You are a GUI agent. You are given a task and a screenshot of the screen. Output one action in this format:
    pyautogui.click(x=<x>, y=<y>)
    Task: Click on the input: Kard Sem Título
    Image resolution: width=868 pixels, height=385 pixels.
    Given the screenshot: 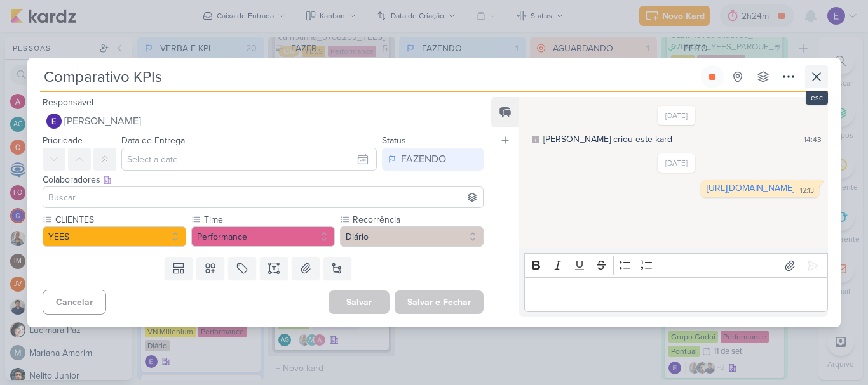 What is the action you would take?
    pyautogui.click(x=369, y=77)
    